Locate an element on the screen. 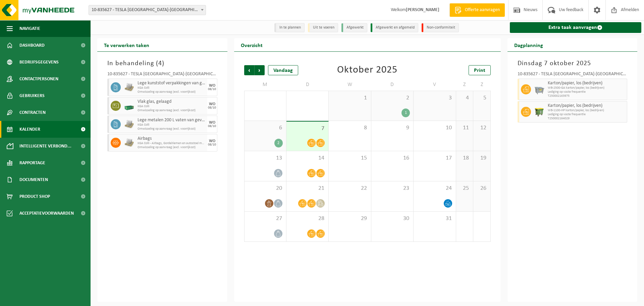 The height and width of the screenshot is (306, 644). span: 14 is located at coordinates (308, 158).